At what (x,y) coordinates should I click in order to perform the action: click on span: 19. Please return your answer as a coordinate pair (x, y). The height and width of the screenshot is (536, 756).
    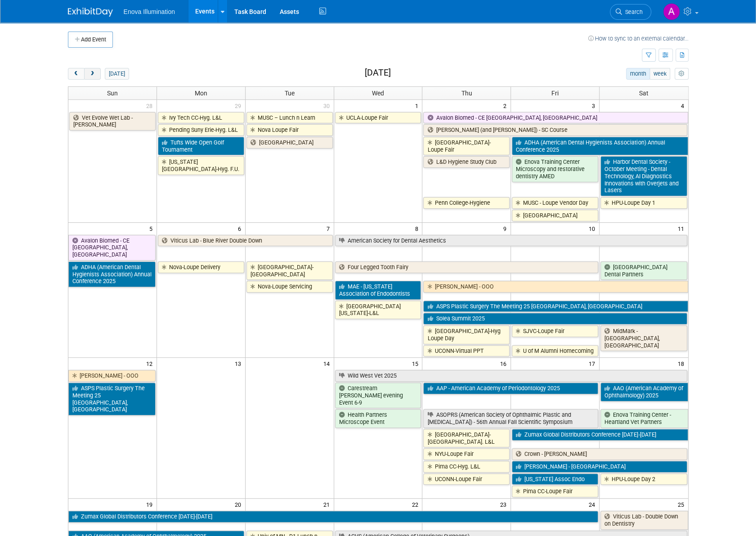
    Looking at the image, I should click on (150, 504).